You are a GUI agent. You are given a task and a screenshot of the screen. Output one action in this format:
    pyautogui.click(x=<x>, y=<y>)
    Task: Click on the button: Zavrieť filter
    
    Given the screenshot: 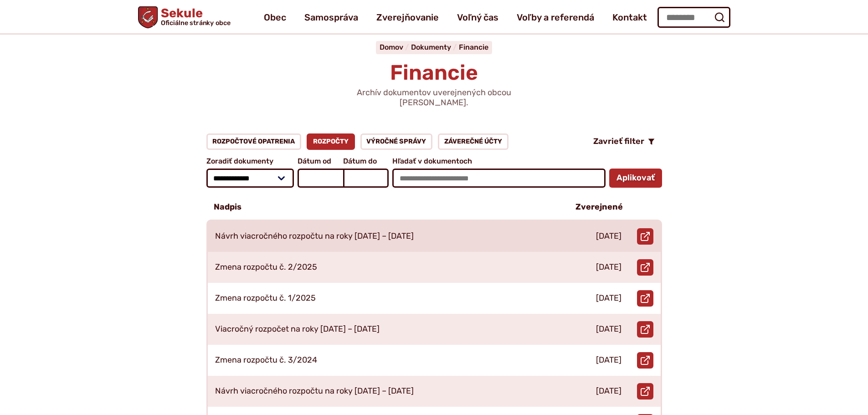 What is the action you would take?
    pyautogui.click(x=624, y=142)
    